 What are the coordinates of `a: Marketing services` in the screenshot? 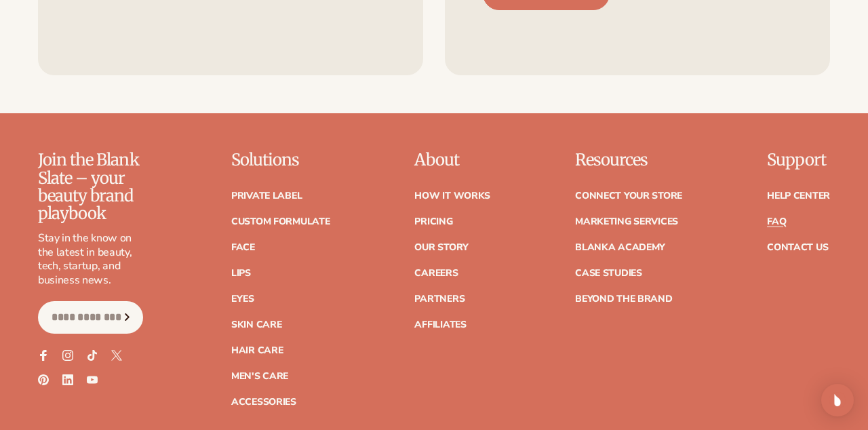 It's located at (627, 222).